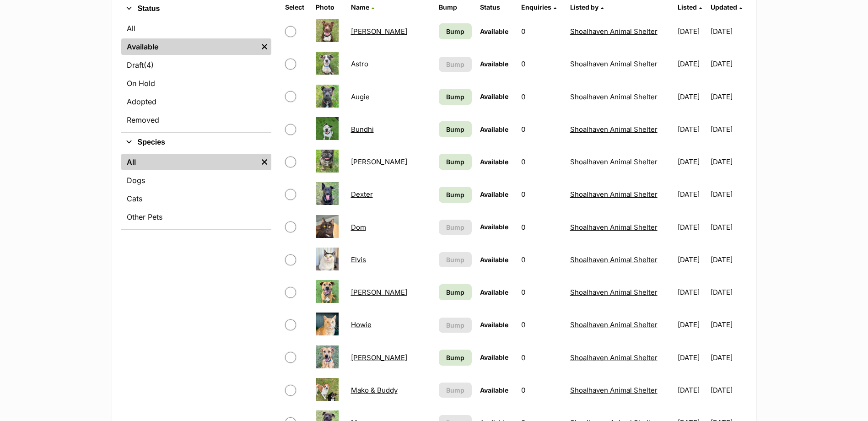 The height and width of the screenshot is (421, 868). I want to click on a: Name, so click(363, 7).